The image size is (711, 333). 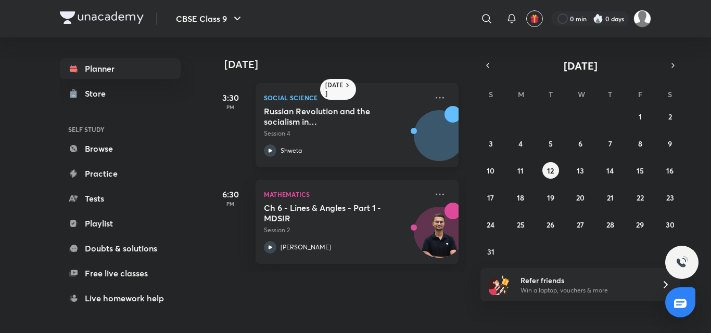 I want to click on abbr: August 1, 2025, so click(x=640, y=117).